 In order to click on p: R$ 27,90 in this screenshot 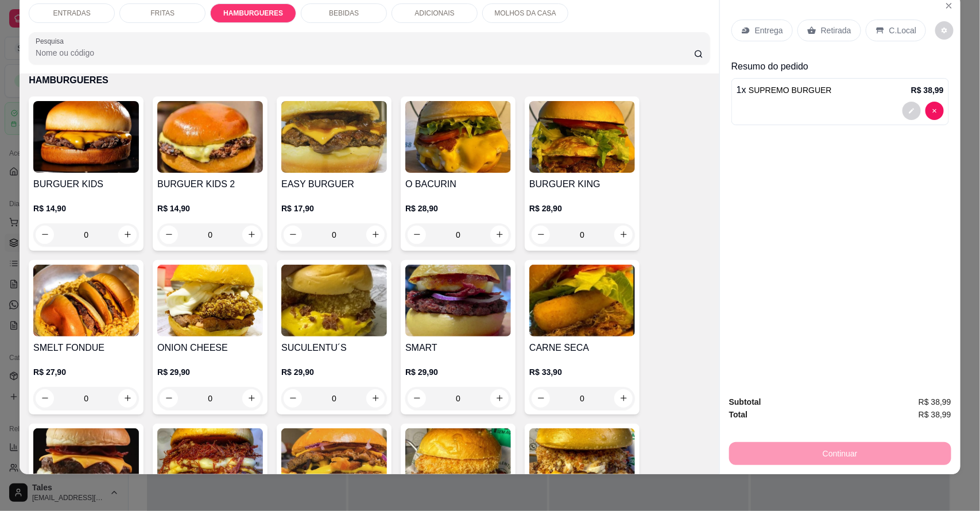, I will do `click(86, 372)`.